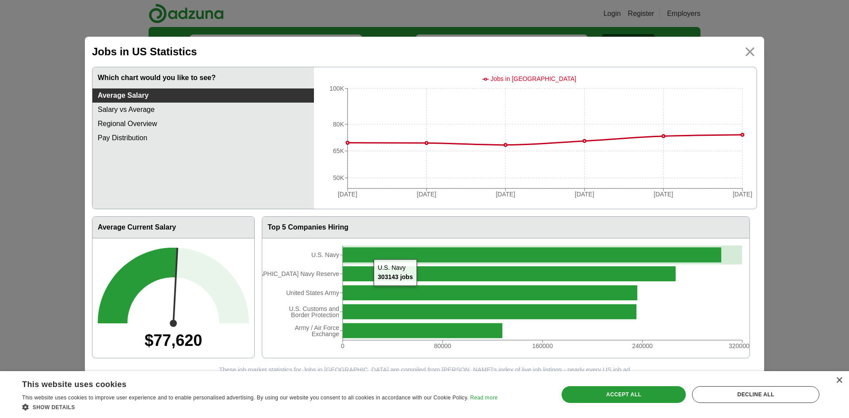  I want to click on tspan: Exchange, so click(325, 333).